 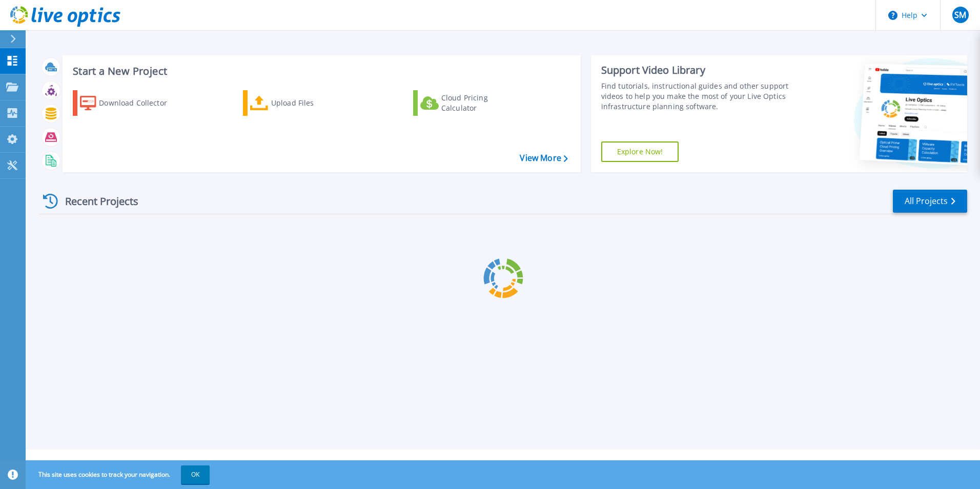 What do you see at coordinates (697, 70) in the screenshot?
I see `div: Support Video Library` at bounding box center [697, 70].